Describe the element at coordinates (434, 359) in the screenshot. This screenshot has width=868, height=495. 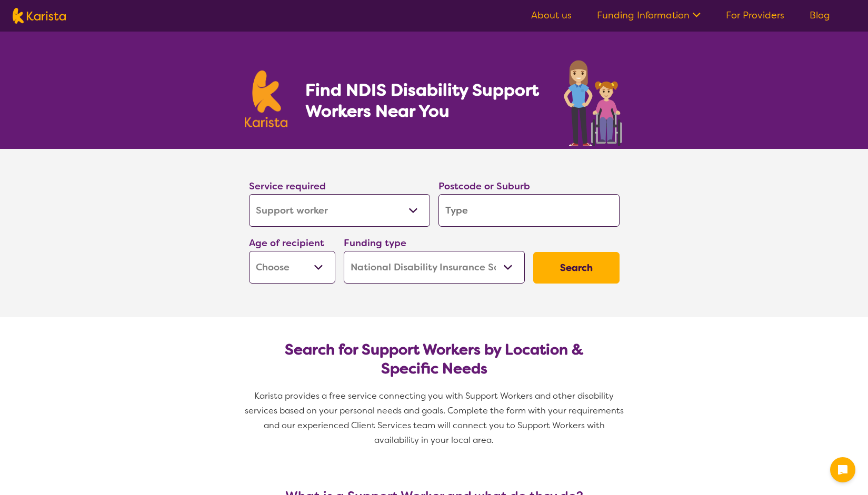
I see `h2: Search for Support Workers by Location & Specific Needs` at that location.